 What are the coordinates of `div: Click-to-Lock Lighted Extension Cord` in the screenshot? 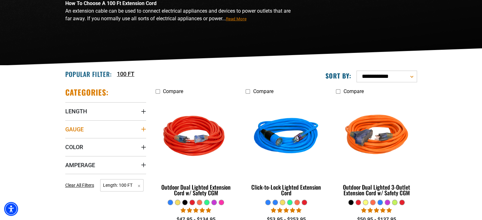 It's located at (286, 190).